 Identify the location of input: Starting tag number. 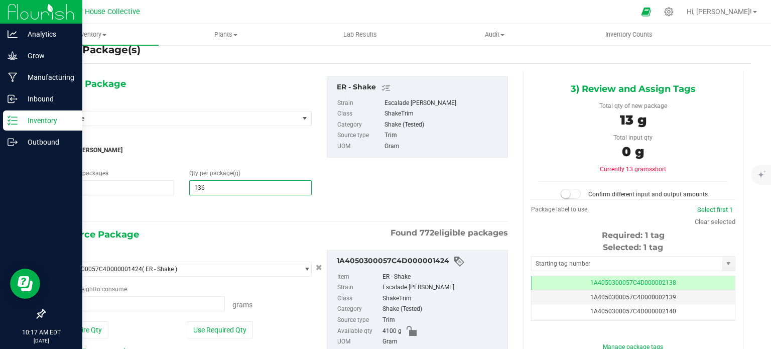
(627, 264).